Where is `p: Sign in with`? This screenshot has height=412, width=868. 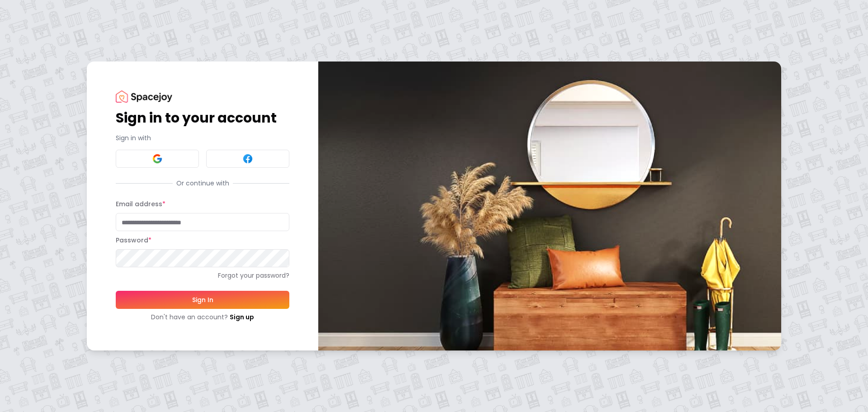
p: Sign in with is located at coordinates (202, 138).